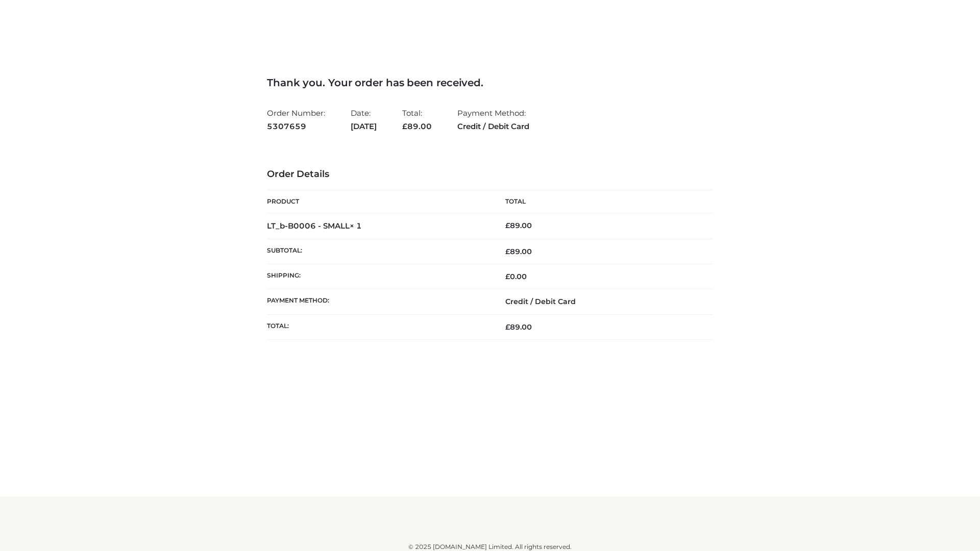 This screenshot has width=980, height=551. What do you see at coordinates (378, 326) in the screenshot?
I see `th: Total:` at bounding box center [378, 326].